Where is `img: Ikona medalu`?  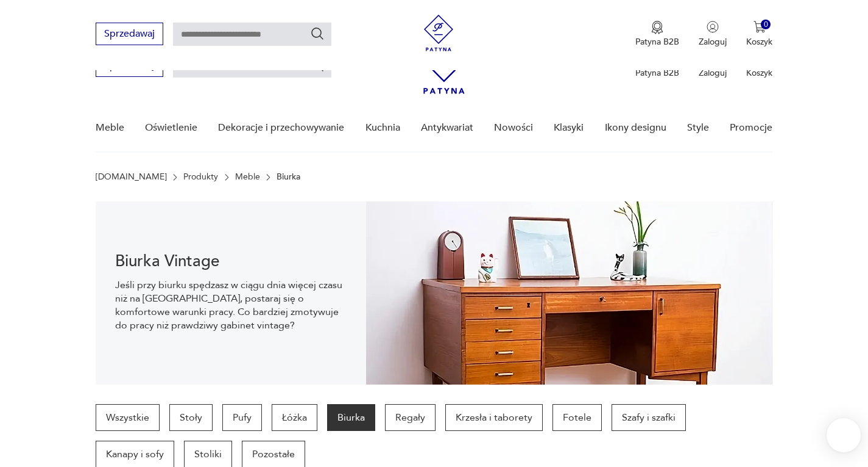
img: Ikona medalu is located at coordinates (658, 27).